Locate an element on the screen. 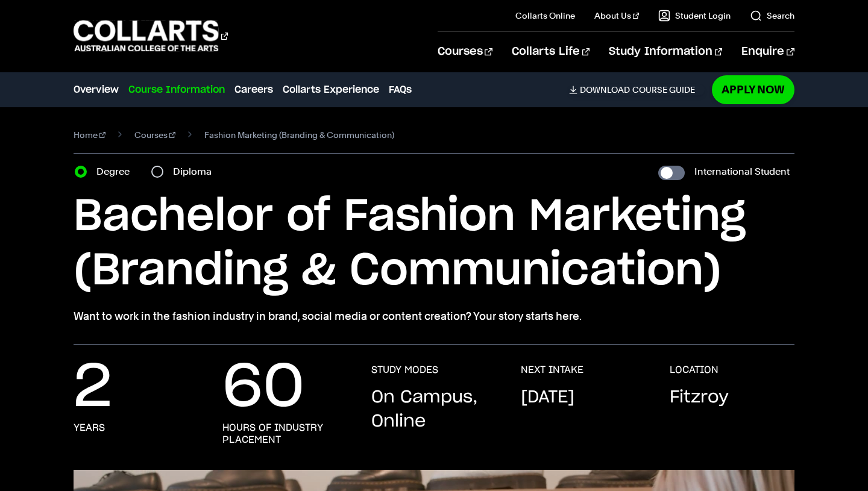 This screenshot has height=491, width=868. h1: Bachelor of Fashion Marketing (Branding & Communication) is located at coordinates (434, 244).